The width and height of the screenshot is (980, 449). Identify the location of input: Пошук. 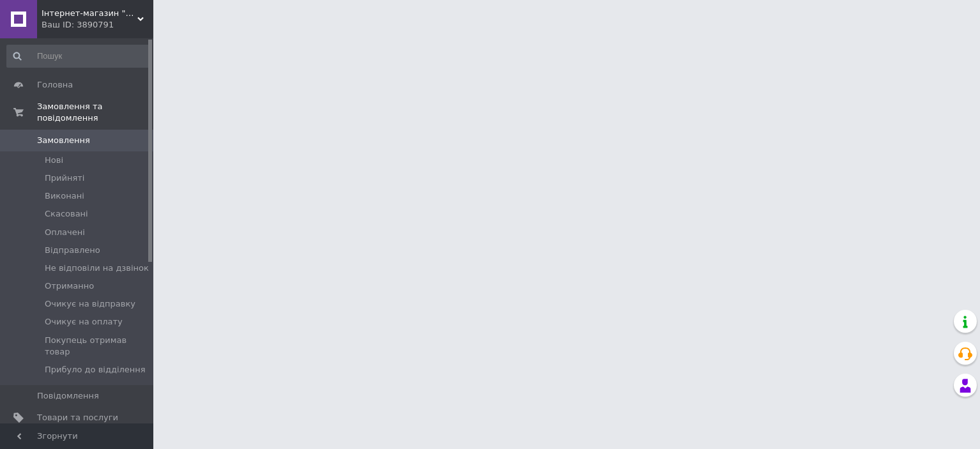
(78, 56).